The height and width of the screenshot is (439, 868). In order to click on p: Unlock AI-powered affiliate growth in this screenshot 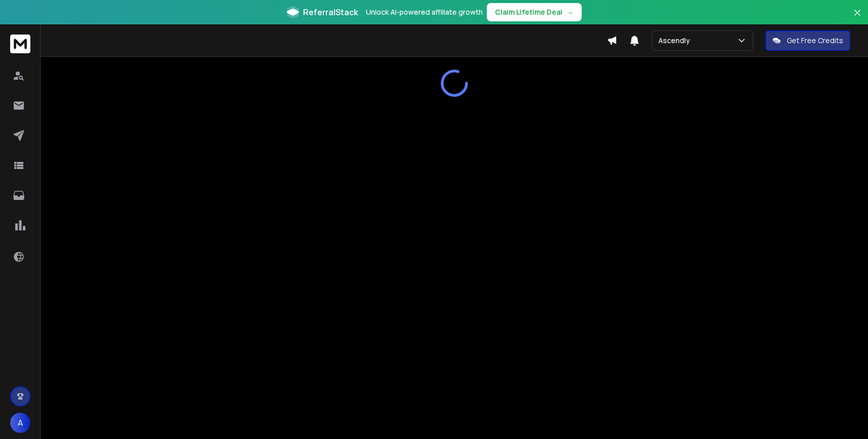, I will do `click(424, 12)`.